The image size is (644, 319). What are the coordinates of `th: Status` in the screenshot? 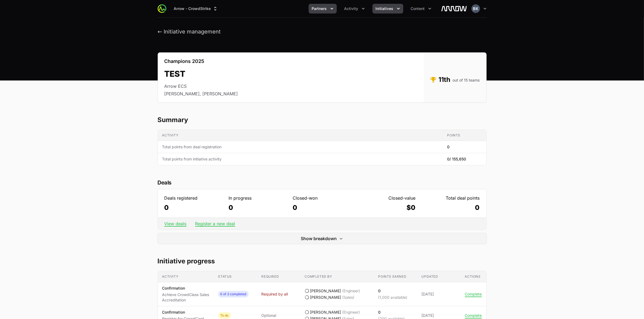 It's located at (236, 277).